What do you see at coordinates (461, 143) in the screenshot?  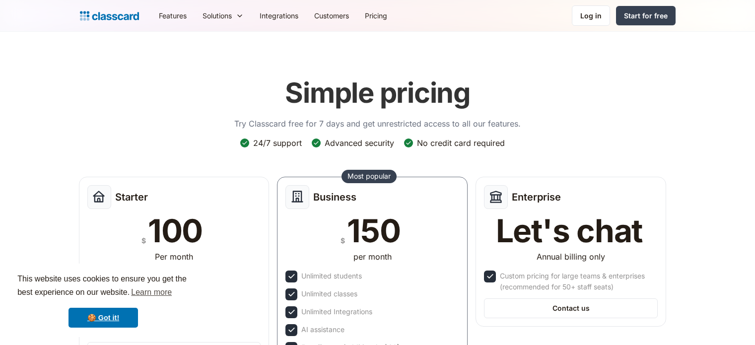 I see `div: No credit card required` at bounding box center [461, 143].